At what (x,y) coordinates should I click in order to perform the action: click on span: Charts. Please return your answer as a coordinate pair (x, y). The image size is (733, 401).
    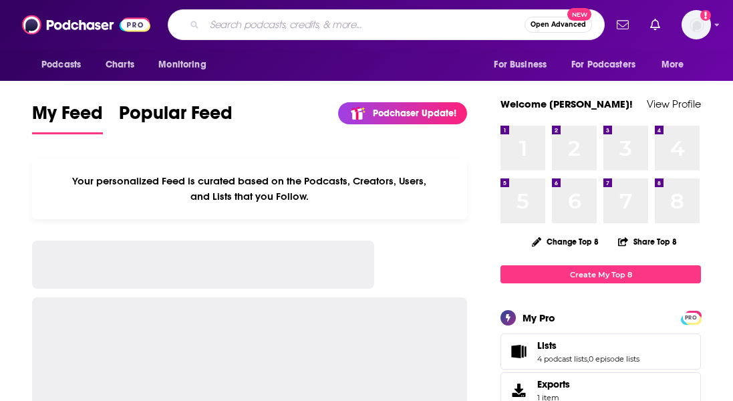
    Looking at the image, I should click on (120, 65).